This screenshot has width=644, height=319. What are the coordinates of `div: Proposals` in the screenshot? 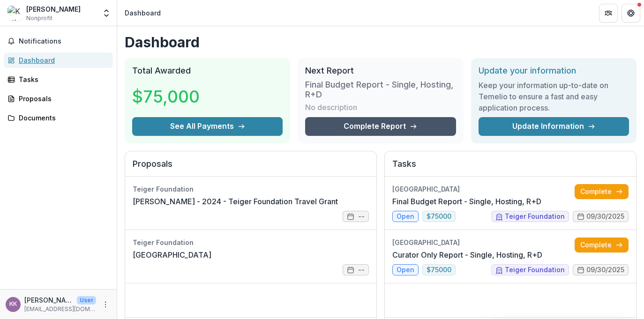 It's located at (62, 99).